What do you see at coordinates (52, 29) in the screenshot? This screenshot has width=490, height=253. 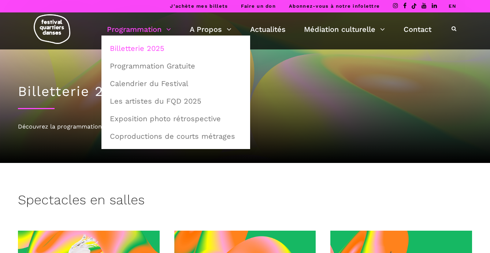 I see `img: logo-fqd-med` at bounding box center [52, 29].